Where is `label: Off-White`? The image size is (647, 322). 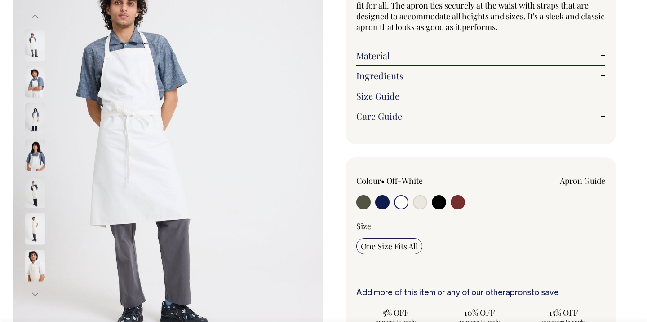
label: Off-White is located at coordinates (404, 181).